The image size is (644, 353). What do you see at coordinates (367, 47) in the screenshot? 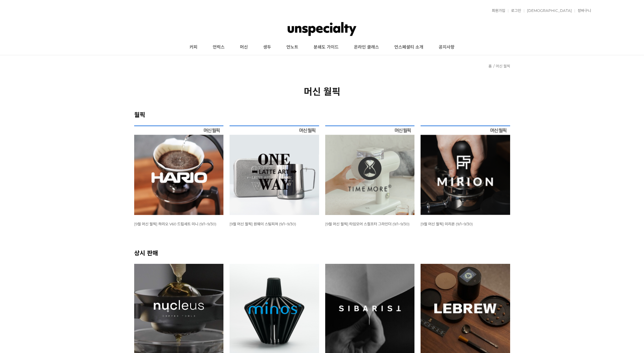
I see `a: 온라인 클래스` at bounding box center [367, 47].